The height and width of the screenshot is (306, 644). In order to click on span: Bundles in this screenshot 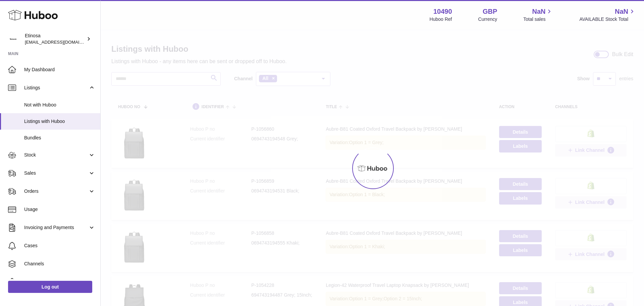, I will do `click(60, 137)`.